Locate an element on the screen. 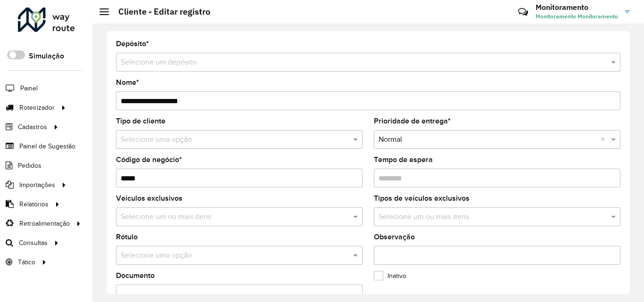 The width and height of the screenshot is (644, 302). label: Depósito is located at coordinates (133, 44).